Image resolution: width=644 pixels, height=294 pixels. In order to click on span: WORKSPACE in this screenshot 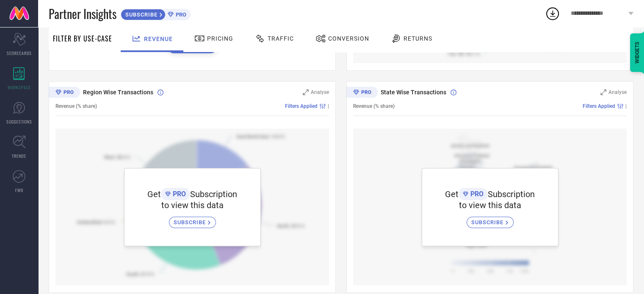, I will do `click(19, 87)`.